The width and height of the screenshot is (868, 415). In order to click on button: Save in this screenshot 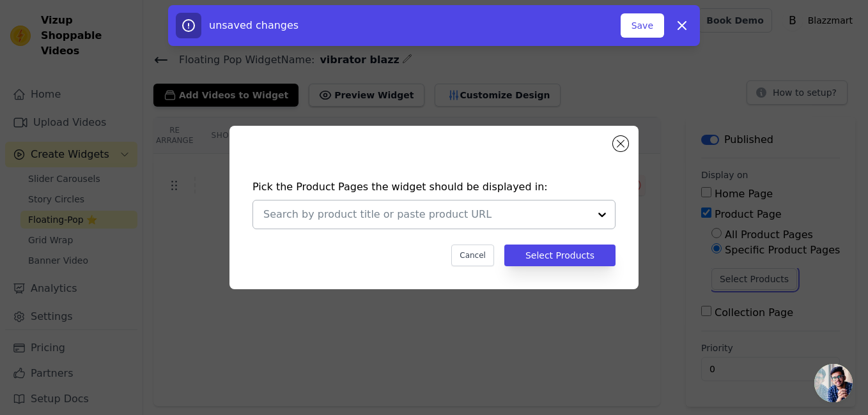, I will do `click(642, 26)`.